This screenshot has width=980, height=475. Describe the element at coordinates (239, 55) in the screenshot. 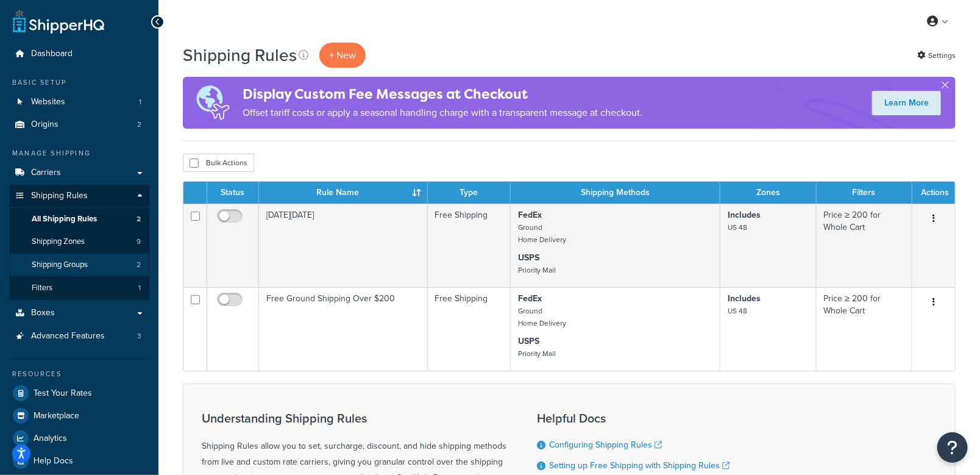

I see `h1: Shipping Rules` at that location.